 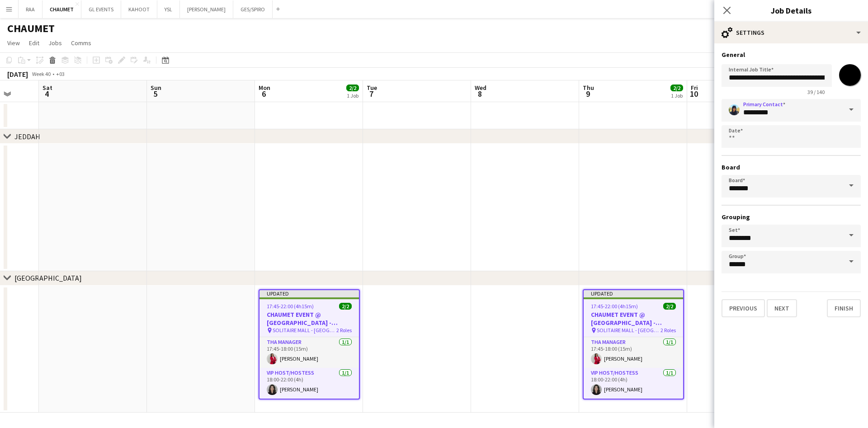 I want to click on button: RAA, so click(x=30, y=9).